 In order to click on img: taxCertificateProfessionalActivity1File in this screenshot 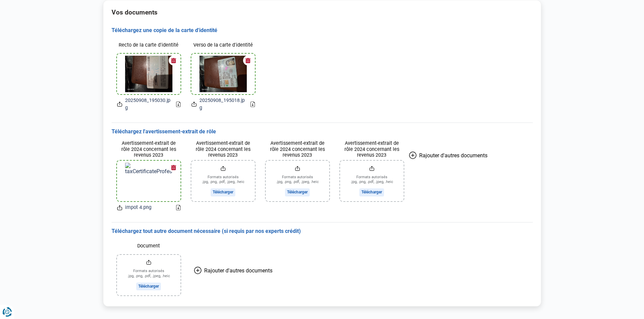, I will do `click(149, 181)`.